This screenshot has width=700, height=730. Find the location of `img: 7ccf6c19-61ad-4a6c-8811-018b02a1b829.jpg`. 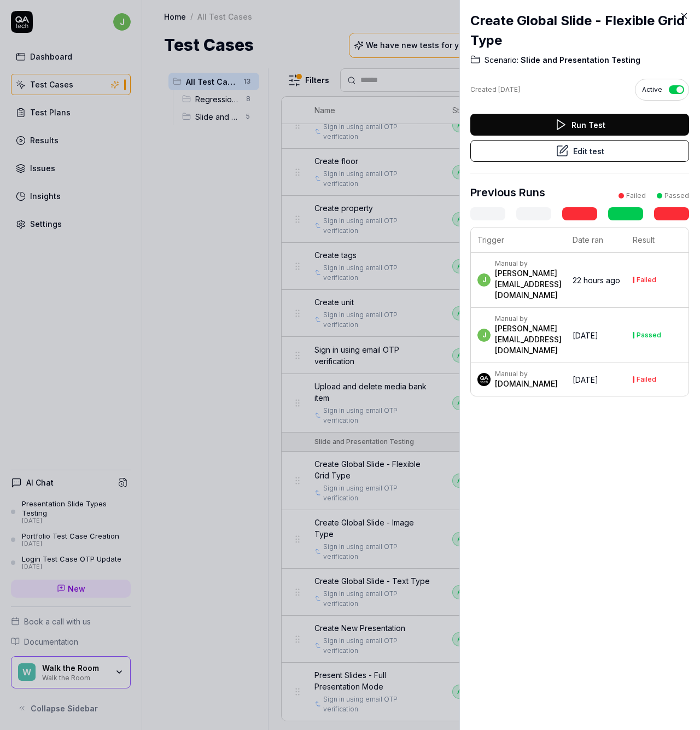

img: 7ccf6c19-61ad-4a6c-8811-018b02a1b829.jpg is located at coordinates (483, 379).